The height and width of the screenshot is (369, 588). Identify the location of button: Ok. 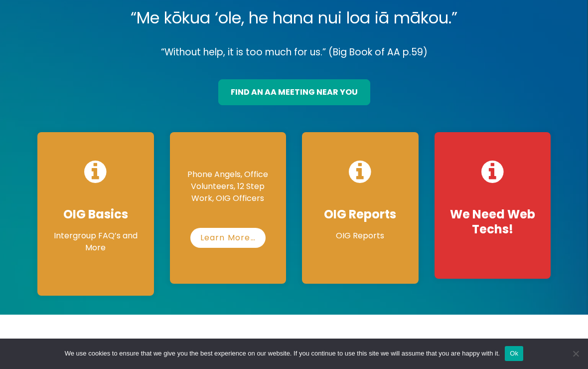
(514, 354).